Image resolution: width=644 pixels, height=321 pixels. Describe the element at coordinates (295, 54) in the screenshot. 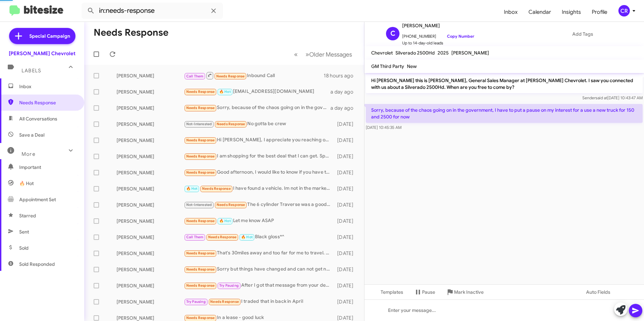

I see `button: Previous` at that location.